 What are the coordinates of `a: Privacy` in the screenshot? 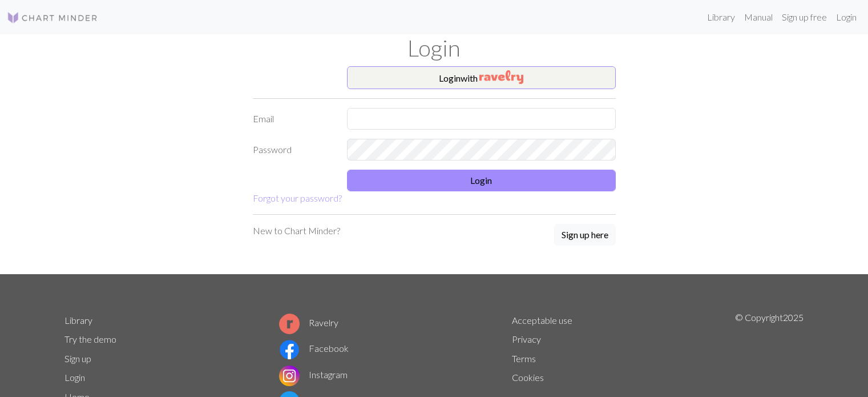 It's located at (526, 339).